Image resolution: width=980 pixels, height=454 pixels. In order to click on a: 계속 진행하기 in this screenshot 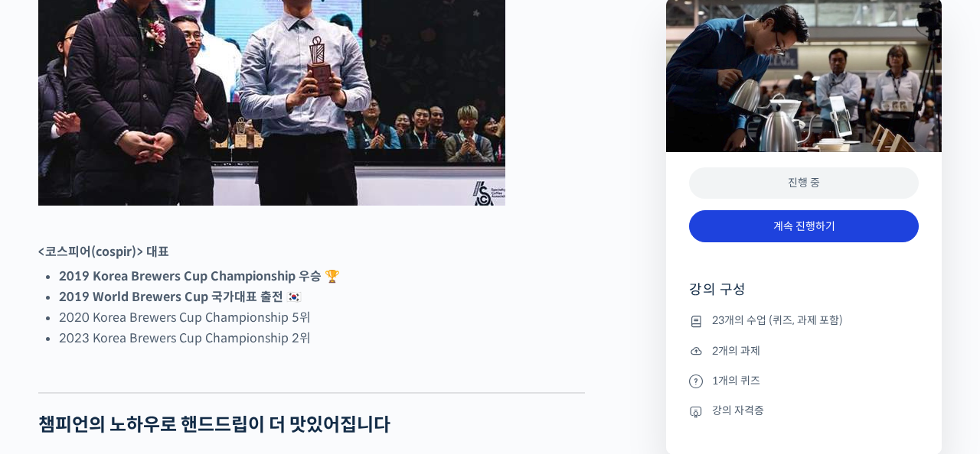, I will do `click(804, 226)`.